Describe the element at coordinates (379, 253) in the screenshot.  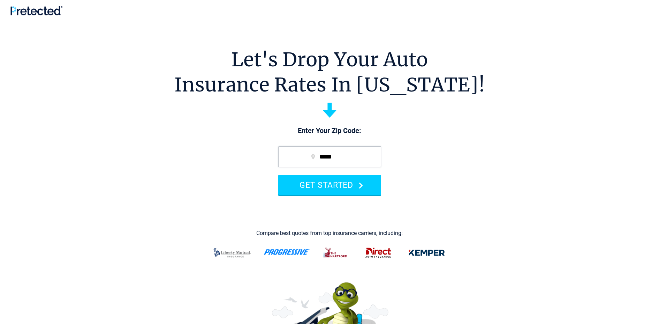
I see `img: direct` at that location.